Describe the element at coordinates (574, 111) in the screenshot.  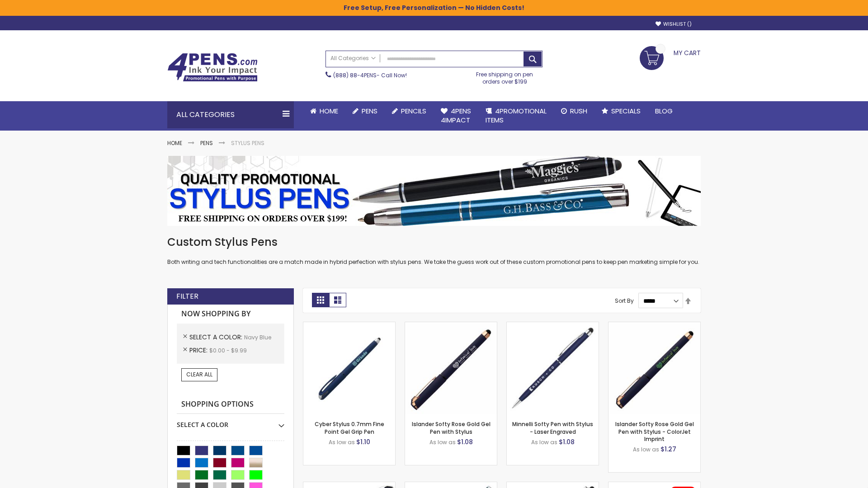
I see `a: Rush` at that location.